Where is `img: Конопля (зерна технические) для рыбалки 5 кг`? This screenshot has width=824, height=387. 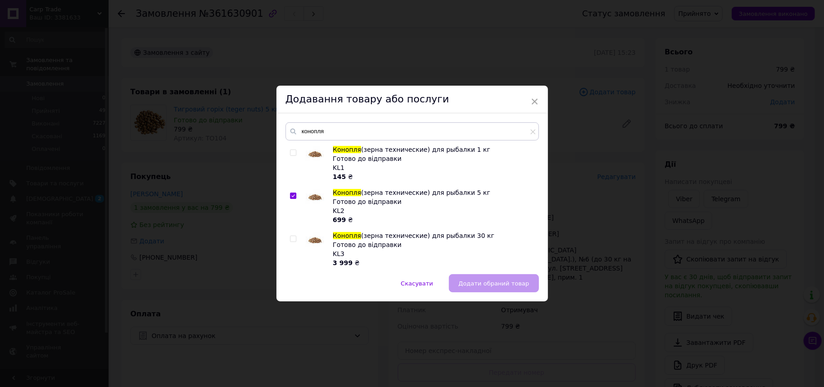
img: Конопля (зерна технические) для рыбалки 5 кг is located at coordinates (315, 197).